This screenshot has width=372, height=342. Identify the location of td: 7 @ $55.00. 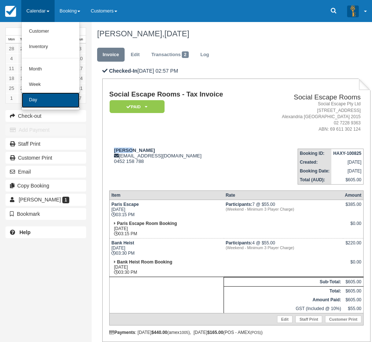
(284, 209).